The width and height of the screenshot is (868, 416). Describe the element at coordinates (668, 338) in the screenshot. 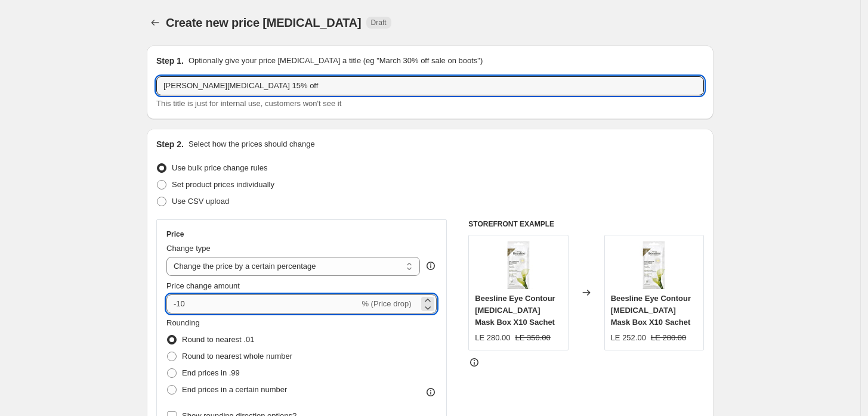

I see `strike: LE 280.00` at that location.